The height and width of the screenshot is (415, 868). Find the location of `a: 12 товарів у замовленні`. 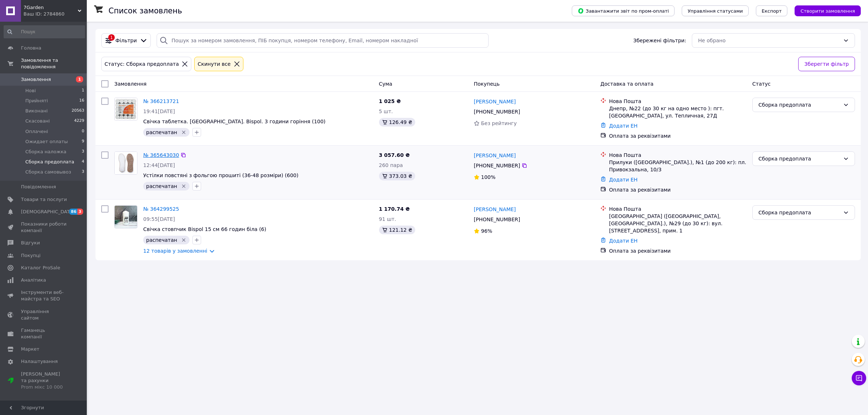

a: 12 товарів у замовленні is located at coordinates (175, 251).